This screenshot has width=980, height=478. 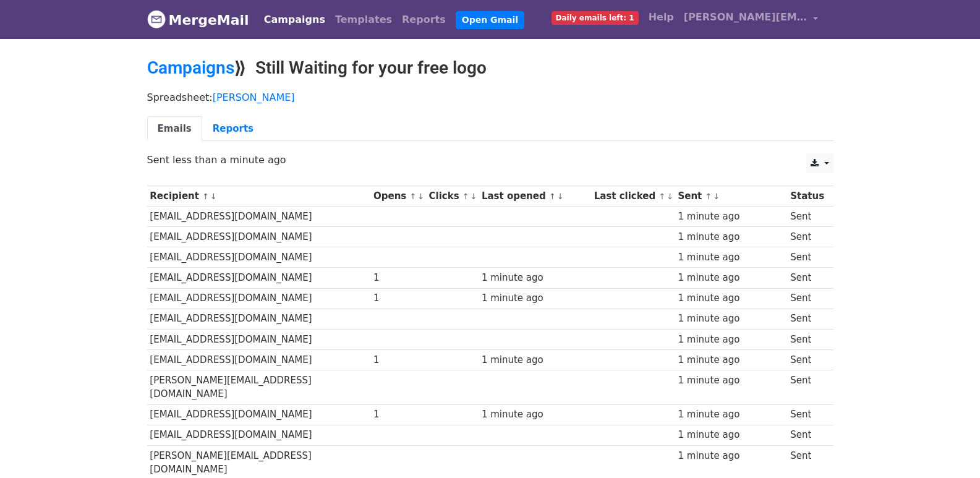 I want to click on a: Emails, so click(x=175, y=128).